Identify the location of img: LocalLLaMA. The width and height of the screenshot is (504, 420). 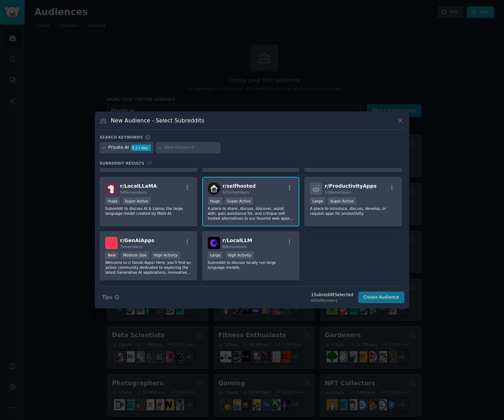
(112, 188).